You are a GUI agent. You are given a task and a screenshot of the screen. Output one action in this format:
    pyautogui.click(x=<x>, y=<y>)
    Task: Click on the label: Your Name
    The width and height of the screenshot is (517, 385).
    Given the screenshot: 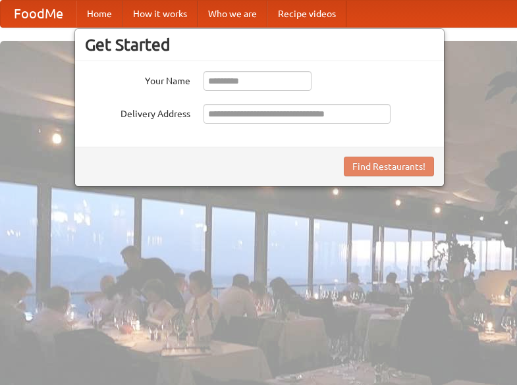 What is the action you would take?
    pyautogui.click(x=138, y=79)
    